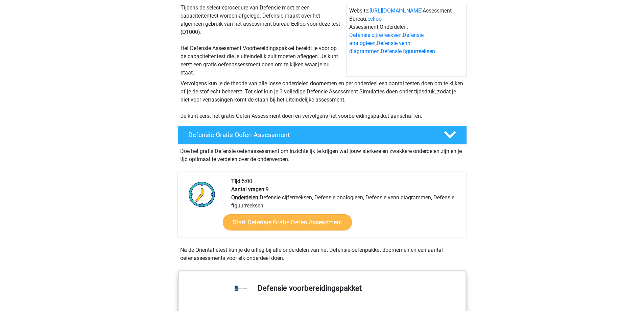  I want to click on div: Doe het gratis Defensie oefenassessment om inzichtelijk te krijgen wat jouw sterkere en zwakkere ..., so click(323, 154).